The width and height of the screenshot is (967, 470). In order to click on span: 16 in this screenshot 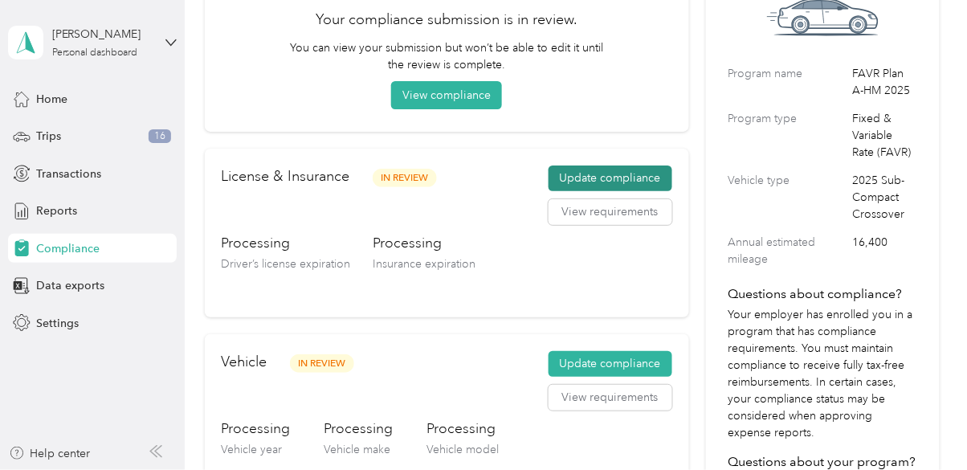, I will do `click(160, 137)`.